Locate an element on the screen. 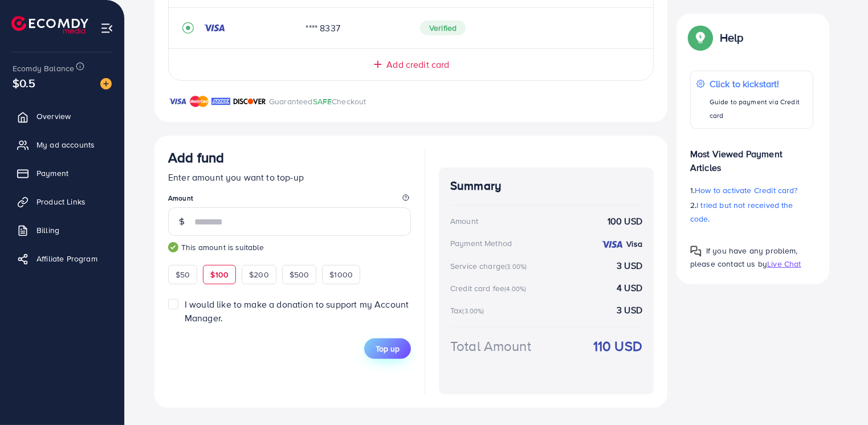  div: Service charge is located at coordinates (490, 266).